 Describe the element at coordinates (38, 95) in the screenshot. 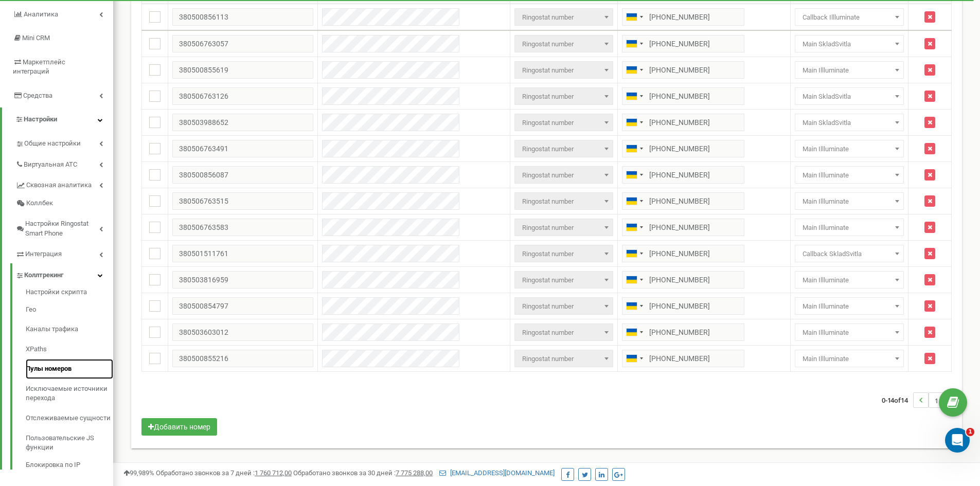

I see `span: Средства` at that location.